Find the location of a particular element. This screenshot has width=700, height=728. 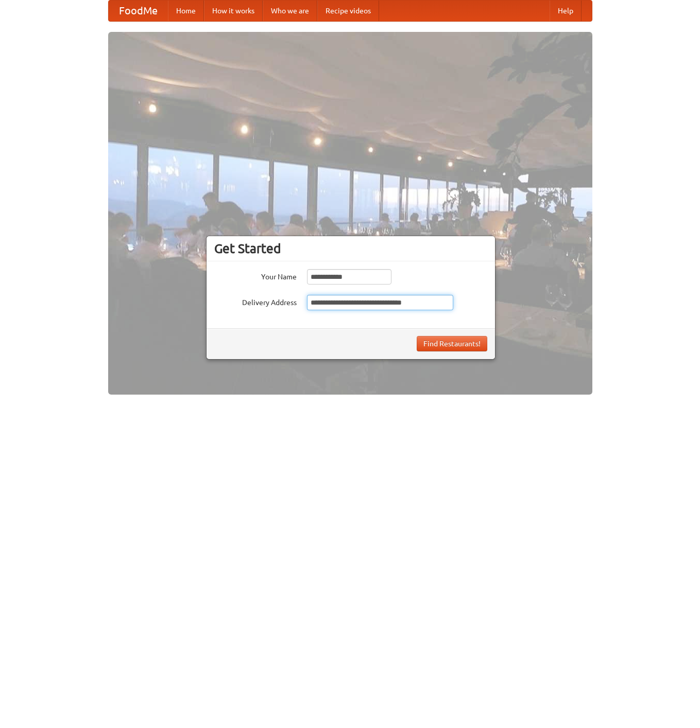

h3: Get Started is located at coordinates (350, 249).